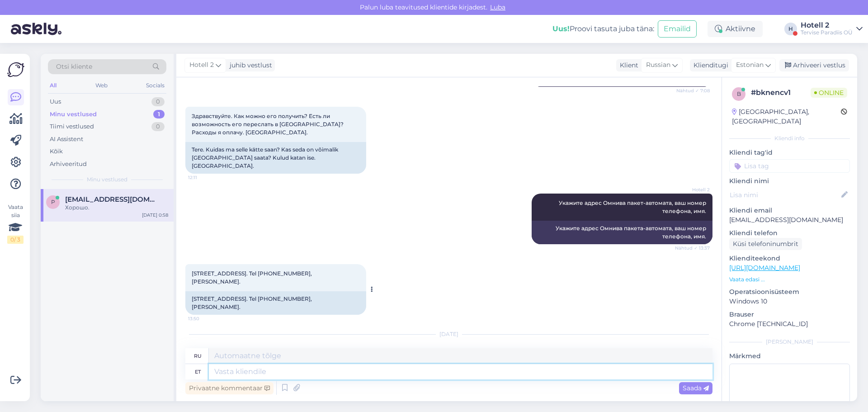  Describe the element at coordinates (789, 233) in the screenshot. I see `p: Kliendi telefon` at that location.